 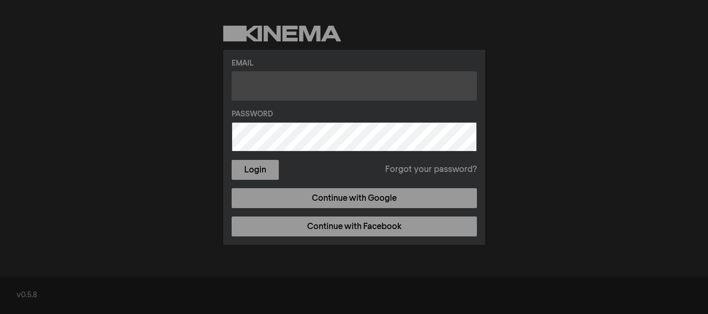 What do you see at coordinates (431, 170) in the screenshot?
I see `a: Forgot your password?` at bounding box center [431, 170].